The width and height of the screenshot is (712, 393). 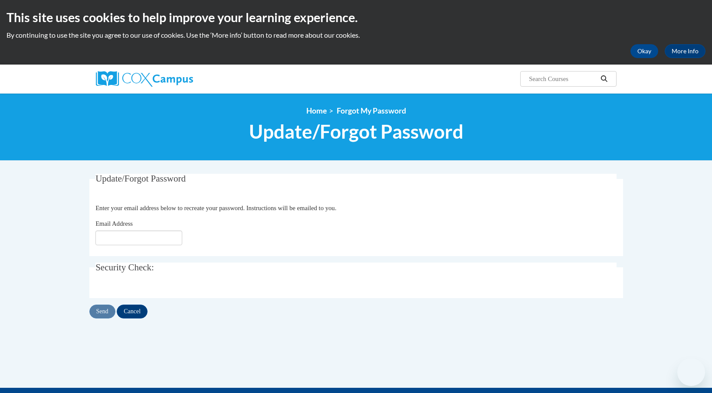 What do you see at coordinates (644, 51) in the screenshot?
I see `button: Okay` at bounding box center [644, 51].